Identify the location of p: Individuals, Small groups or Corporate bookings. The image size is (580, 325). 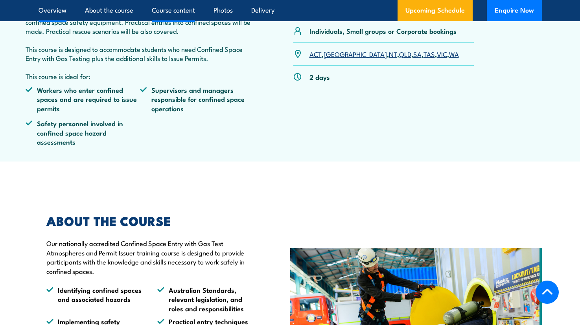
(383, 31).